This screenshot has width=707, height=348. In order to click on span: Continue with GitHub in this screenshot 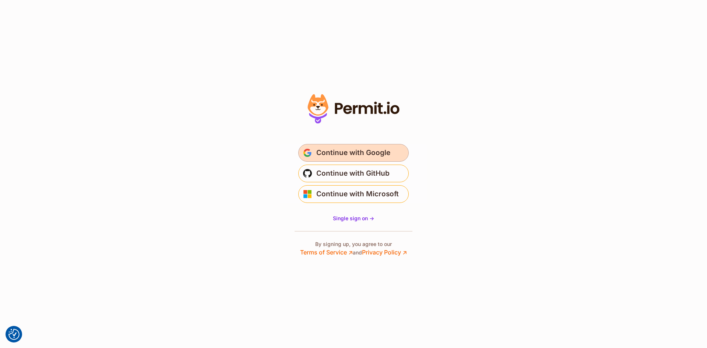, I will do `click(353, 173)`.